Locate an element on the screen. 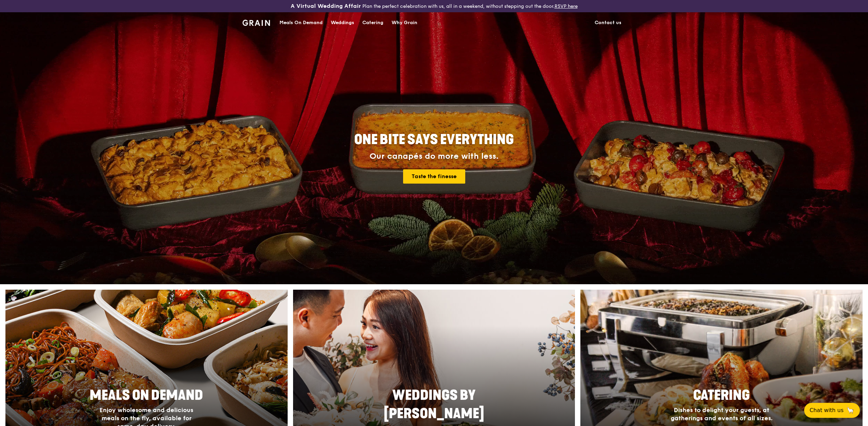 Image resolution: width=868 pixels, height=426 pixels. h3: A Virtual Wedding Affair is located at coordinates (325, 6).